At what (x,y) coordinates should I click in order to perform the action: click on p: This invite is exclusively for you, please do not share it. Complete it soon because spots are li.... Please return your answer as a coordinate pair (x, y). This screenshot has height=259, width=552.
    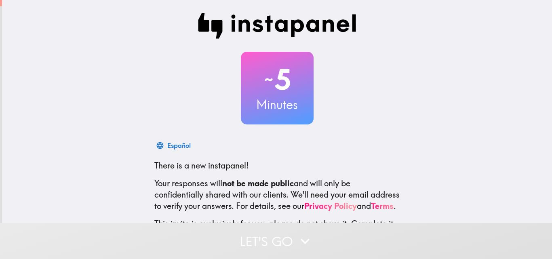
    Looking at the image, I should click on (277, 230).